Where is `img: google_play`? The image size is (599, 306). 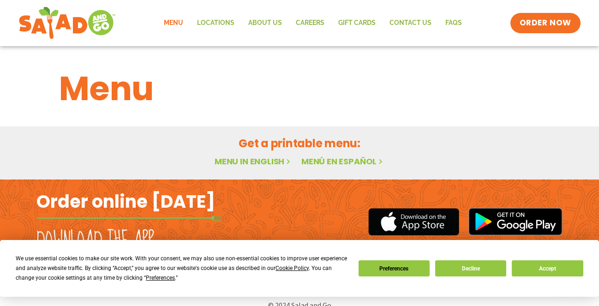
img: google_play is located at coordinates (515, 221).